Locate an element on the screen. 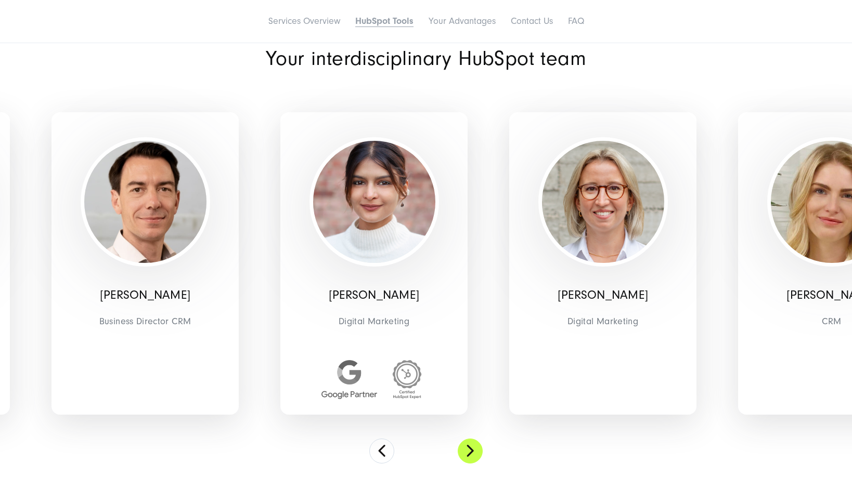  a: Services Overview is located at coordinates (304, 21).